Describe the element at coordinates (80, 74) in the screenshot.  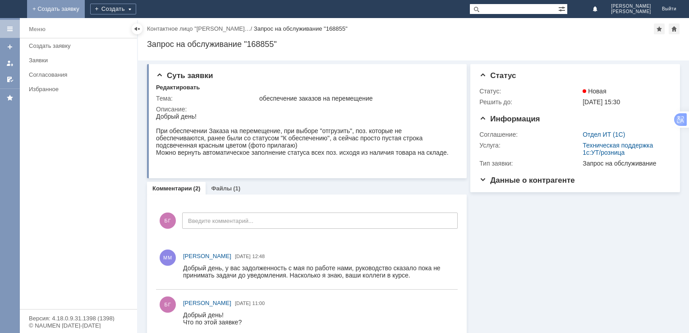
I see `div: Согласования` at that location.